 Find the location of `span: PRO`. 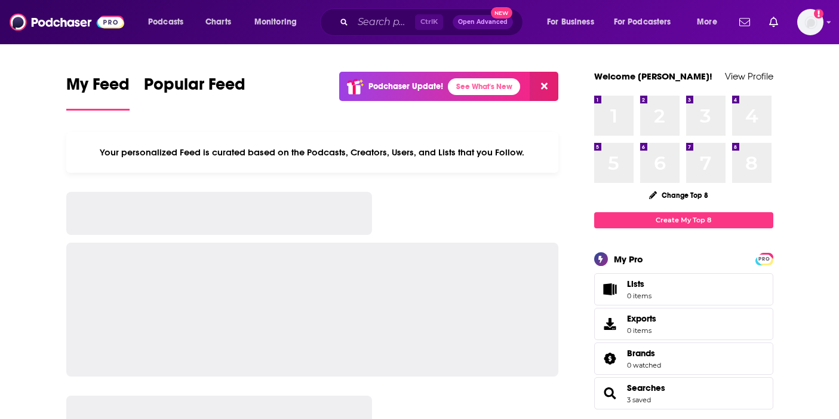

span: PRO is located at coordinates (764, 259).